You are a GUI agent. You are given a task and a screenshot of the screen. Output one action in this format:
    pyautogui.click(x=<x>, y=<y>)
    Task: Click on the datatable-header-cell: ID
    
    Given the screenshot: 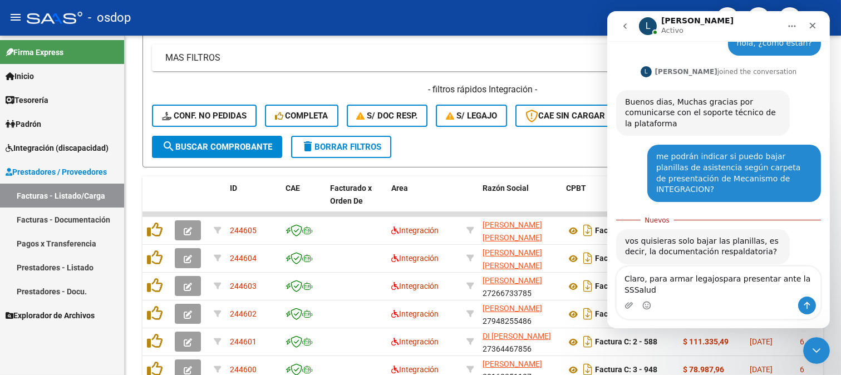 What is the action you would take?
    pyautogui.click(x=253, y=201)
    